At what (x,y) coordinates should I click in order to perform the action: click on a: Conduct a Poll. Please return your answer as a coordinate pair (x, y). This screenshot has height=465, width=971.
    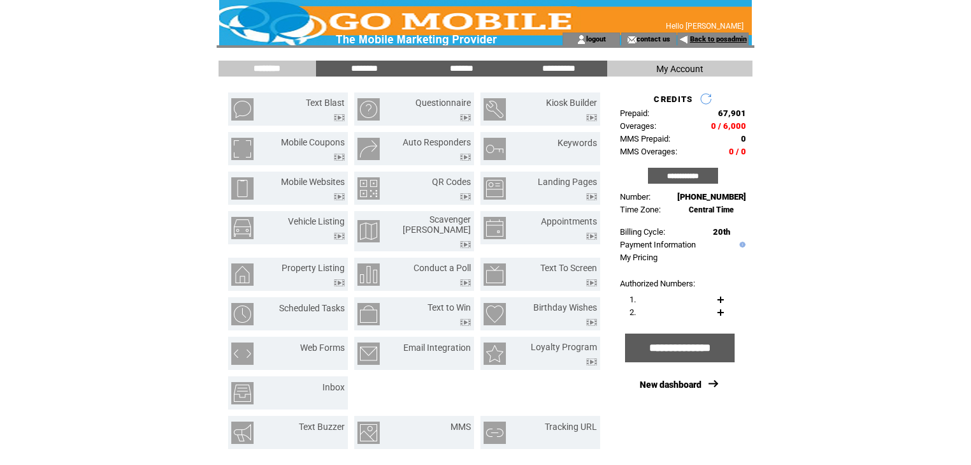
    Looking at the image, I should click on (442, 268).